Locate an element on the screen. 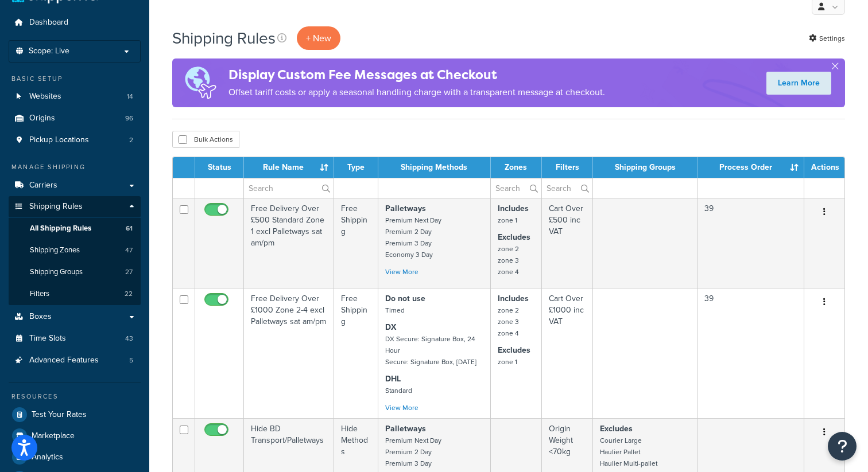  h4: Display Custom Fee Messages at Checkout is located at coordinates (417, 75).